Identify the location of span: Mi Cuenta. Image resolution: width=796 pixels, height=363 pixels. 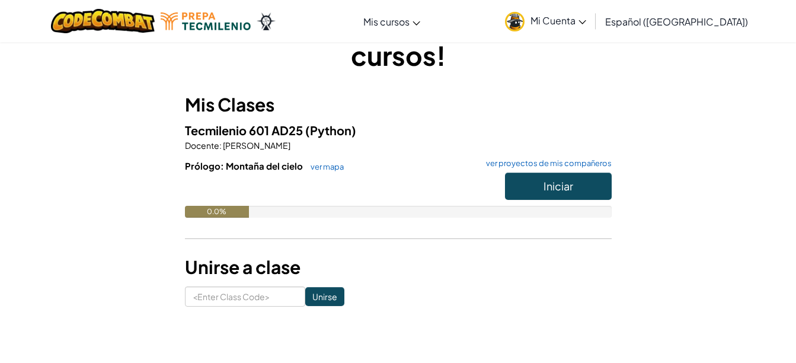
(559, 20).